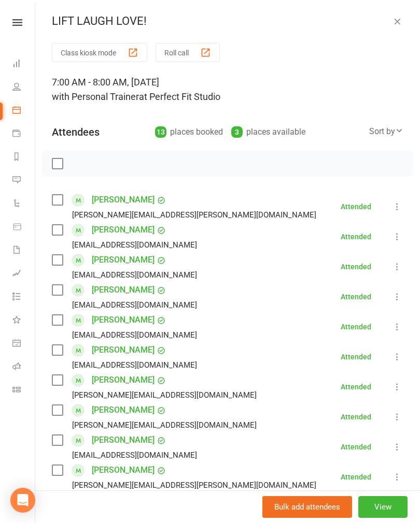 Image resolution: width=420 pixels, height=523 pixels. What do you see at coordinates (382, 507) in the screenshot?
I see `button: View` at bounding box center [382, 507].